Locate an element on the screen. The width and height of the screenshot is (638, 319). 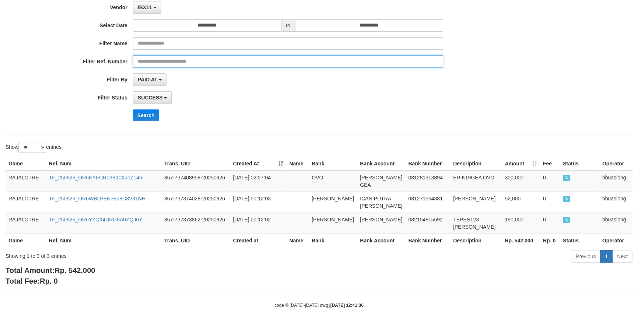
th: Rp. 0 is located at coordinates (550, 240).